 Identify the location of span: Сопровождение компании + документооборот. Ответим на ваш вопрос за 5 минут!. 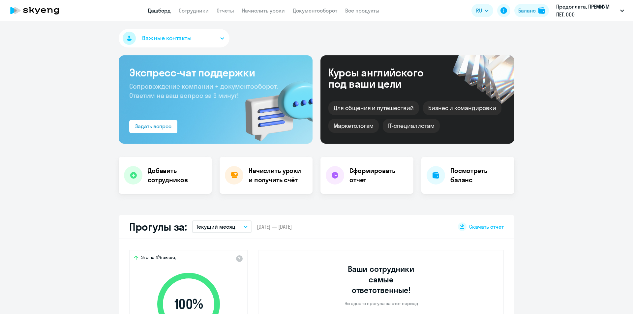
(204, 91).